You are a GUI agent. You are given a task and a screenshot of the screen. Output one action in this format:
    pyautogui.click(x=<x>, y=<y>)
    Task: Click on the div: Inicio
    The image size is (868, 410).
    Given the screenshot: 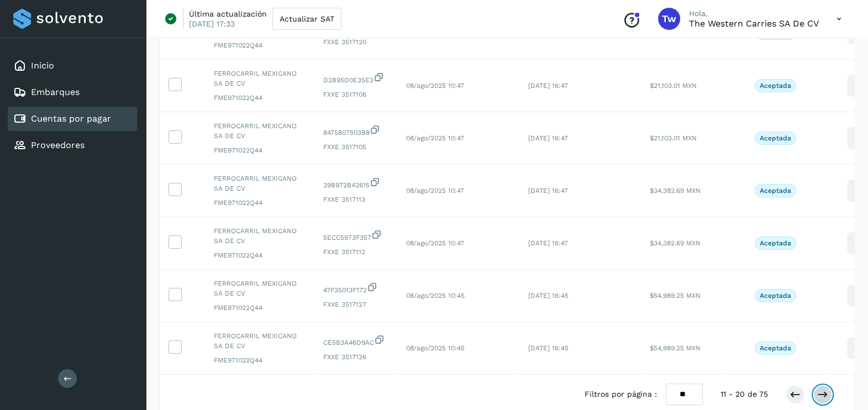 What is the action you would take?
    pyautogui.click(x=72, y=66)
    